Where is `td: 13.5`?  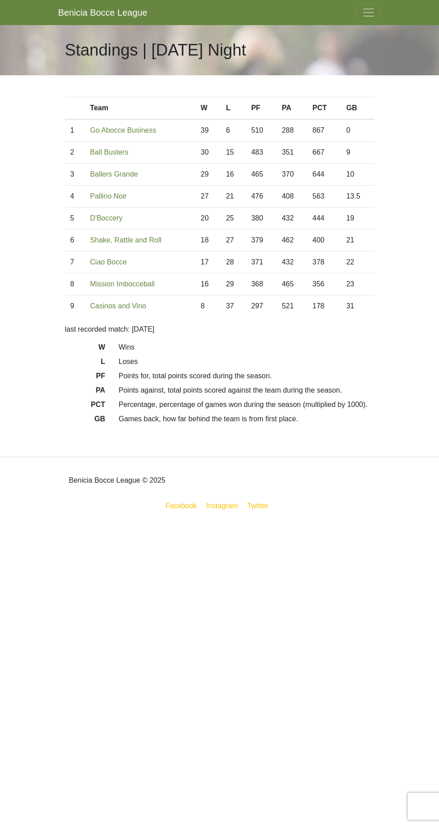
td: 13.5 is located at coordinates (357, 196).